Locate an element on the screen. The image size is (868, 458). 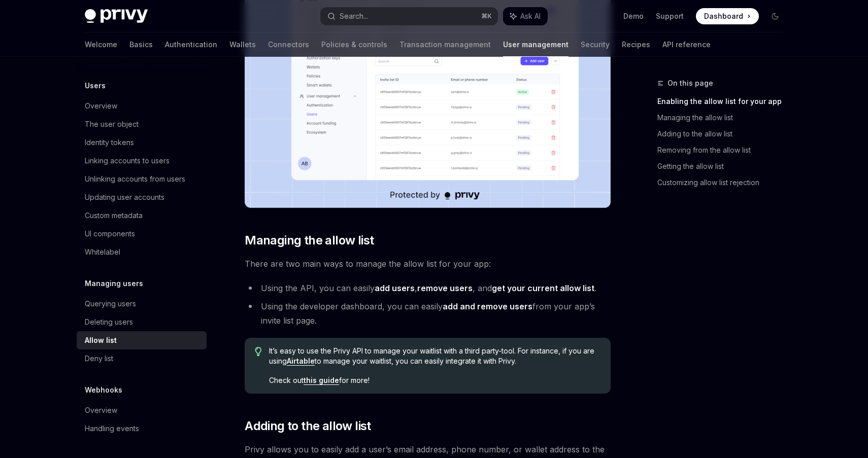
a: Removing from the allow list is located at coordinates (725, 150).